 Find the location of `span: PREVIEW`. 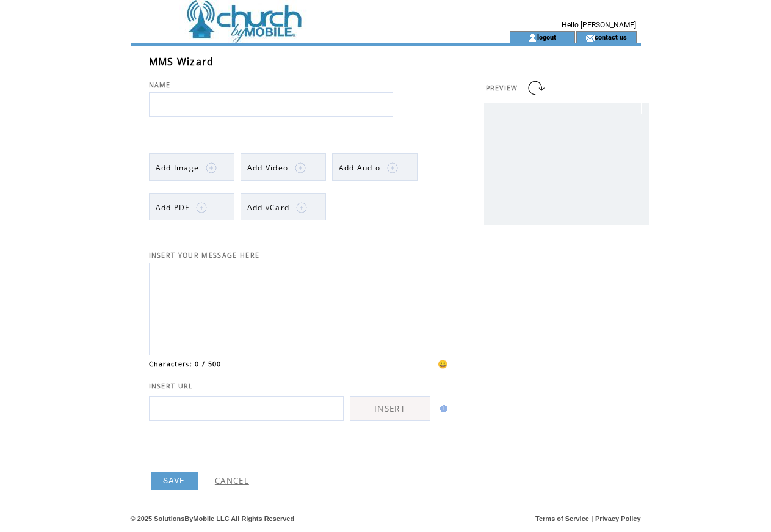

span: PREVIEW is located at coordinates (502, 88).